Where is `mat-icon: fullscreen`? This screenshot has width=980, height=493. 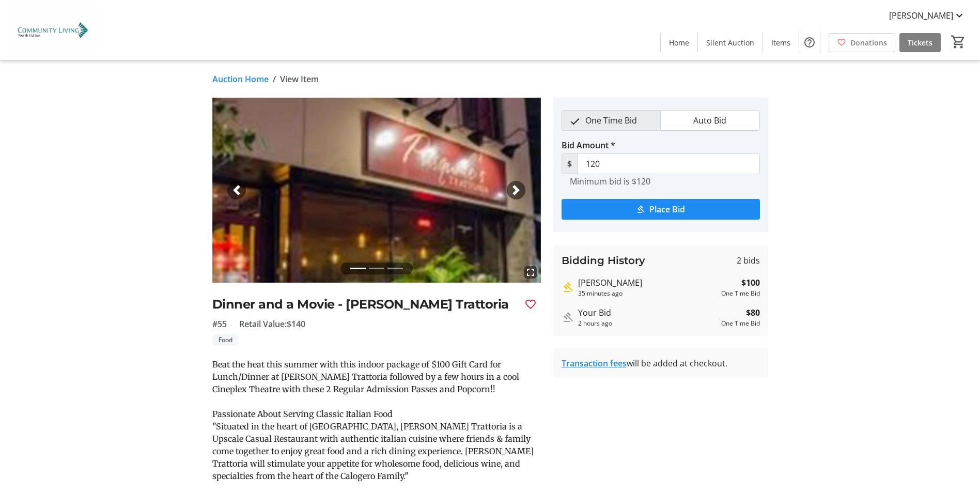
mat-icon: fullscreen is located at coordinates (530, 272).